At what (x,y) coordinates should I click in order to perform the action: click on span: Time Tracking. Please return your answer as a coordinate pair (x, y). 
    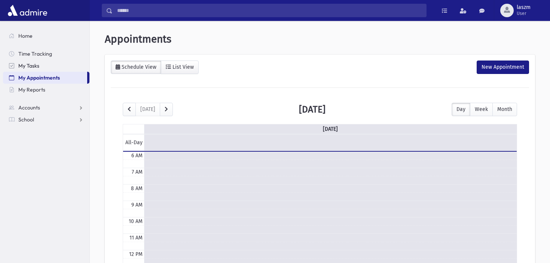
    Looking at the image, I should click on (35, 54).